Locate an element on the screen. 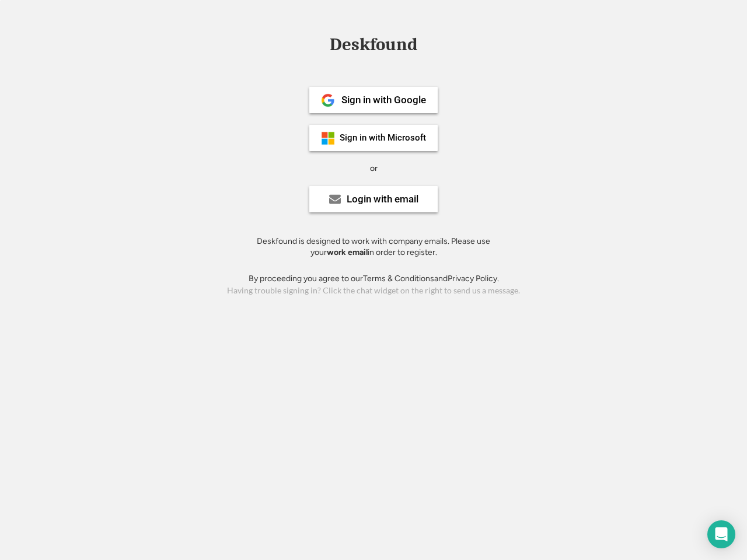  div: Deskfound is designed to work with company emails. Please use your in order to register. is located at coordinates (373, 247).